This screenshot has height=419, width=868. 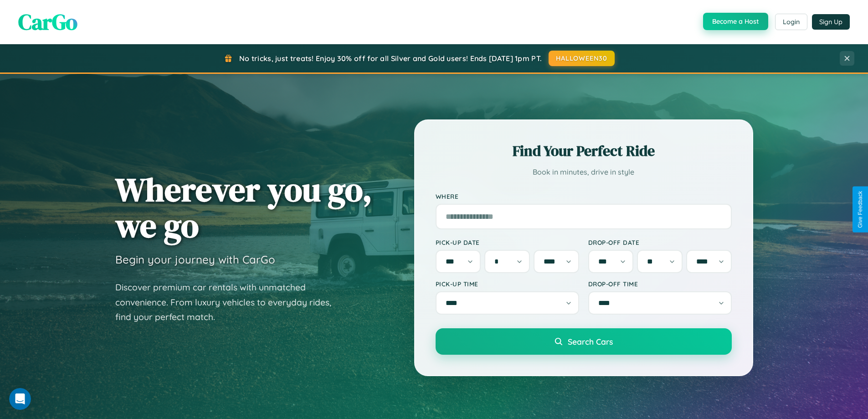 What do you see at coordinates (584, 342) in the screenshot?
I see `button: Search Cars` at bounding box center [584, 342].